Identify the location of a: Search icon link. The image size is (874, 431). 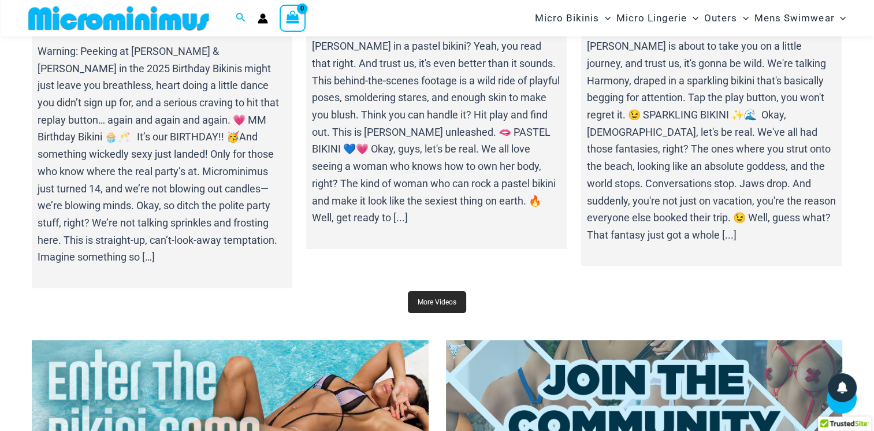
(241, 18).